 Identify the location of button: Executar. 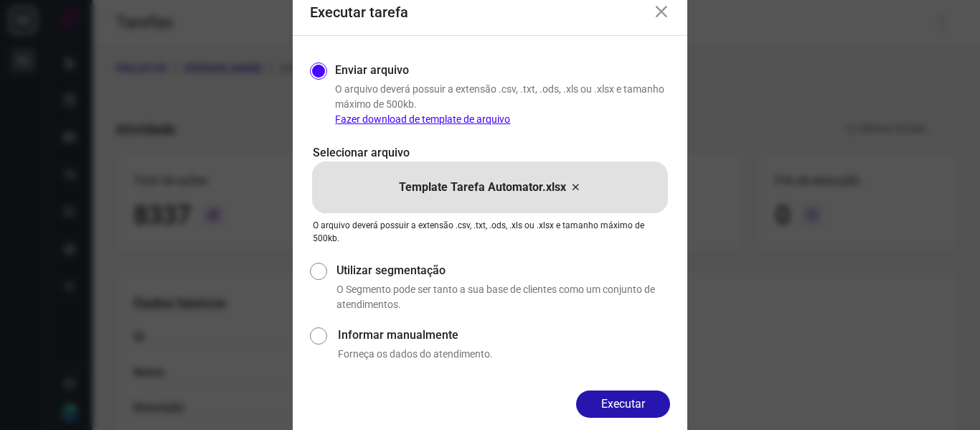
(623, 404).